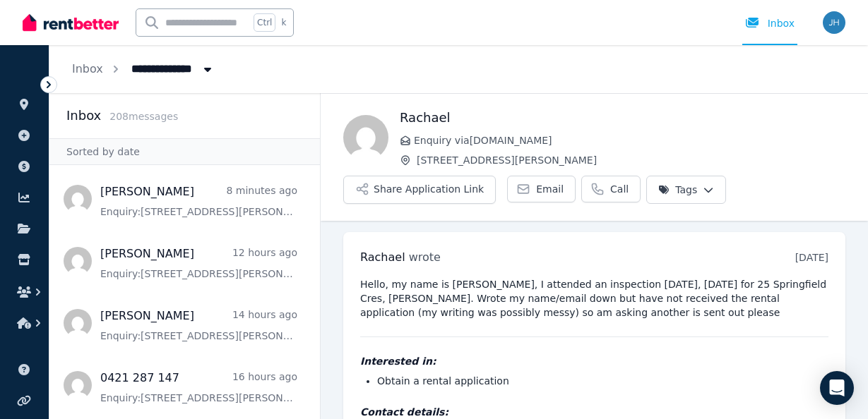 This screenshot has width=868, height=419. What do you see at coordinates (686, 190) in the screenshot?
I see `button: Tags` at bounding box center [686, 190].